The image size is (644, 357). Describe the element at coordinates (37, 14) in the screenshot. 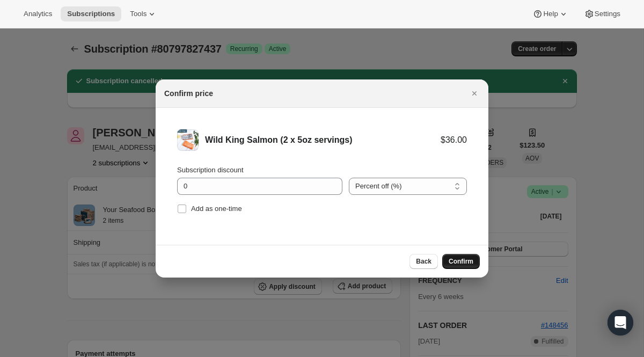

I see `button: Analytics` at that location.